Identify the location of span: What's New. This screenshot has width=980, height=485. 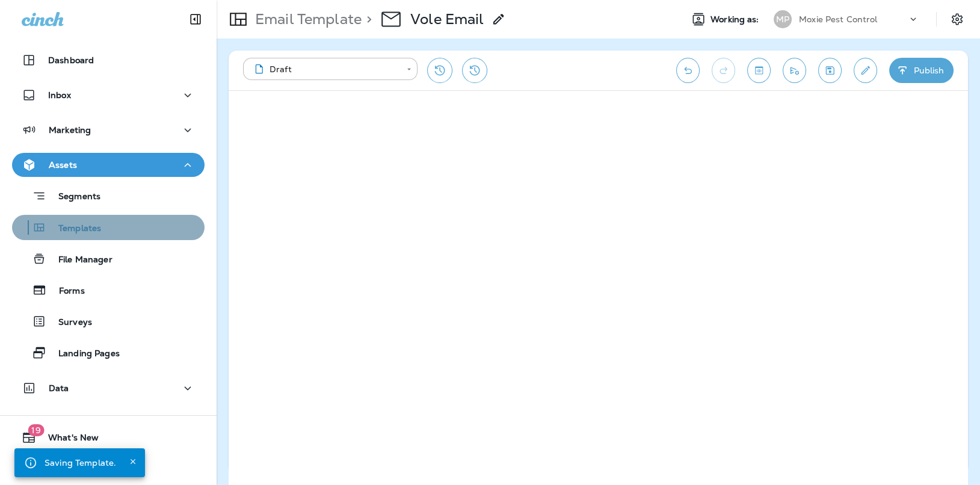
(68, 440).